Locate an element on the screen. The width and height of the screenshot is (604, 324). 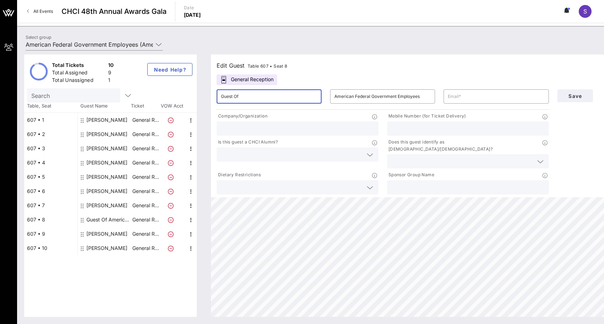
span: Ticket is located at coordinates (145, 106).